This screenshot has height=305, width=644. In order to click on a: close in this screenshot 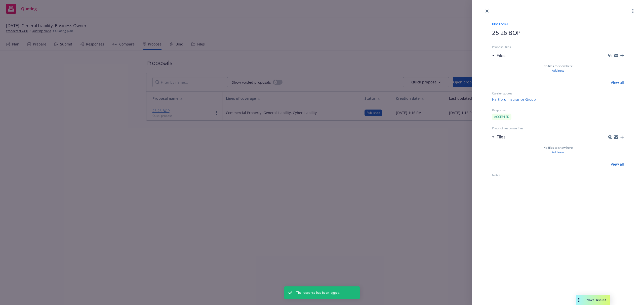, I will do `click(487, 11)`.